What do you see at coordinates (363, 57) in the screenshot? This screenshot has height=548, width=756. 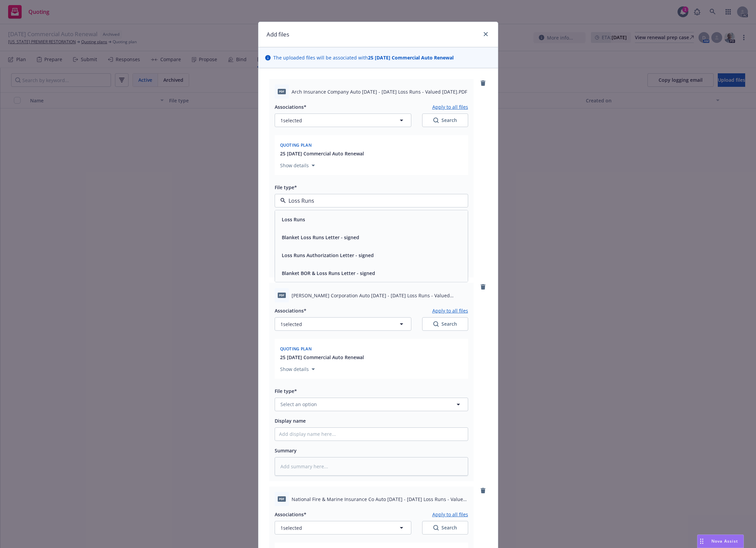 I see `span: The uploaded files will be associated with` at bounding box center [363, 57].